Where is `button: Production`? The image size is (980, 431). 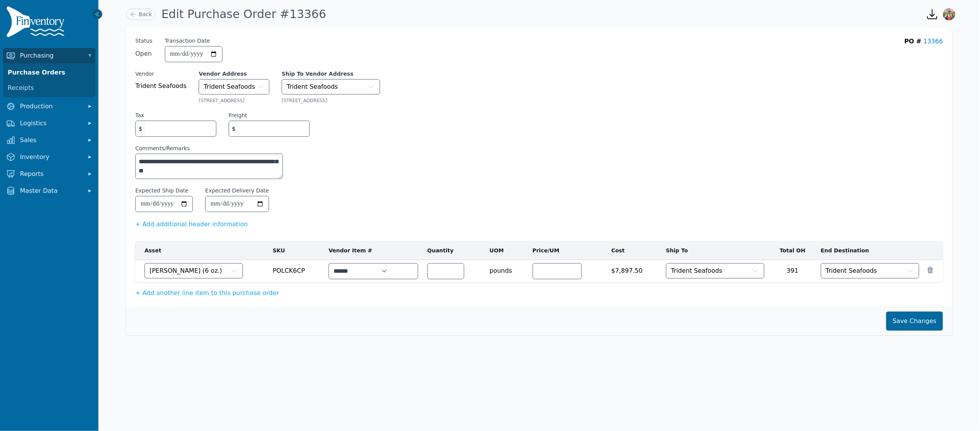 button: Production is located at coordinates (49, 107).